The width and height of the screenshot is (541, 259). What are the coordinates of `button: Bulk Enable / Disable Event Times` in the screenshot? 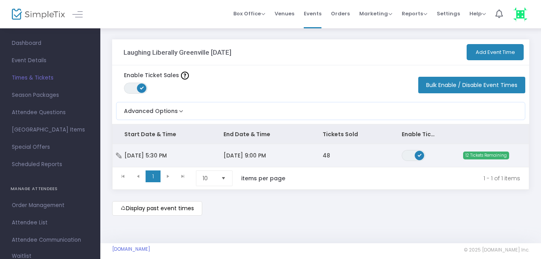 It's located at (471, 85).